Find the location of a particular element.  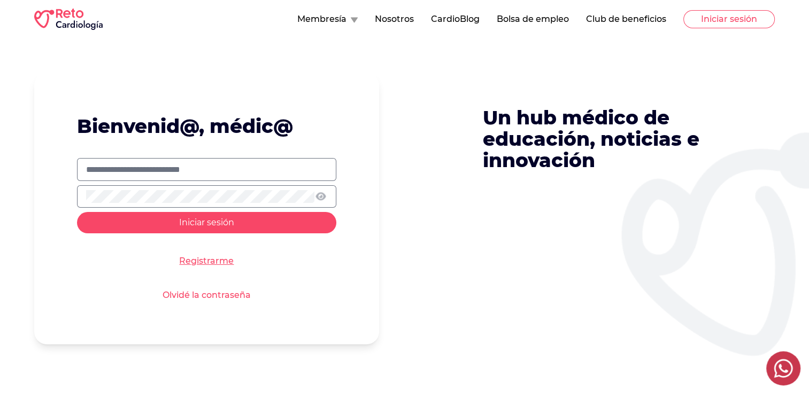

button: Membresía is located at coordinates (327, 19).